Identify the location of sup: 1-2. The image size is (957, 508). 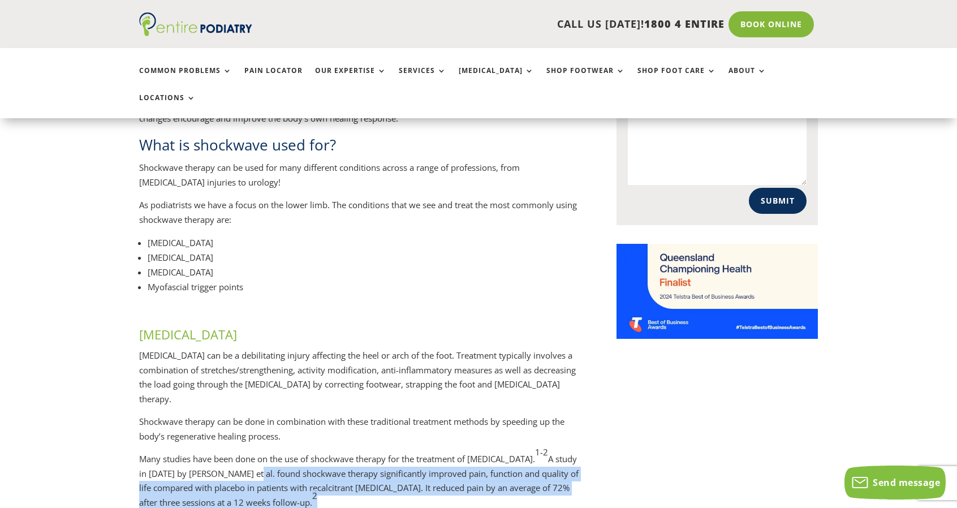
(541, 452).